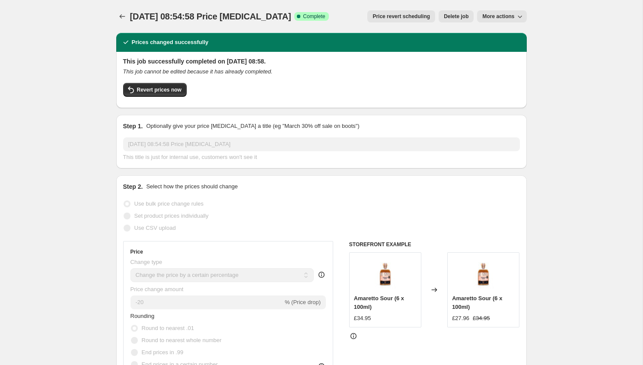 The width and height of the screenshot is (643, 365). Describe the element at coordinates (172, 216) in the screenshot. I see `span: Set product prices individually` at that location.